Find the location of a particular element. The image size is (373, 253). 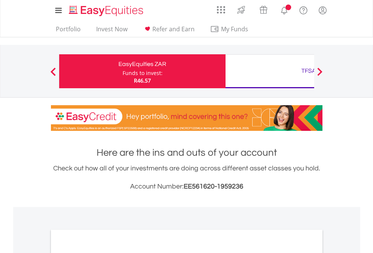

img: grid-menu-icon.svg is located at coordinates (221, 10).